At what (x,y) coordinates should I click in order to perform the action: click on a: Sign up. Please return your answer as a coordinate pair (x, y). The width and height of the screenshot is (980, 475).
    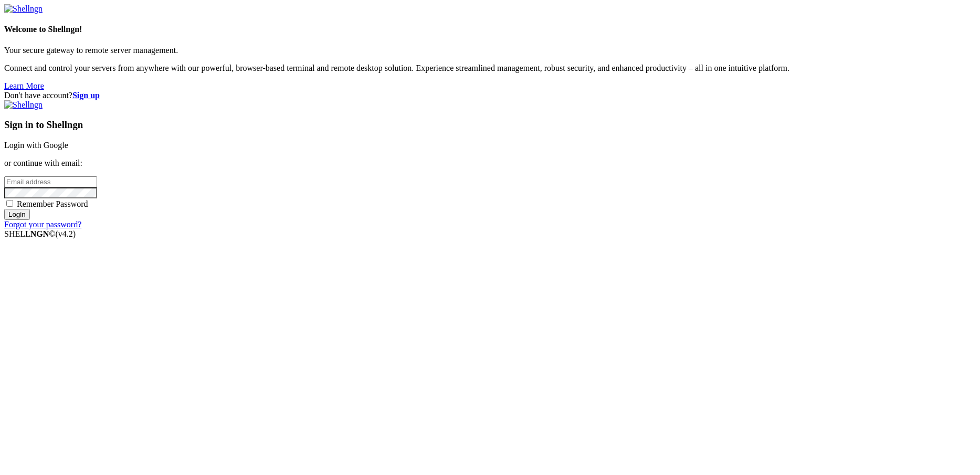
    Looking at the image, I should click on (86, 95).